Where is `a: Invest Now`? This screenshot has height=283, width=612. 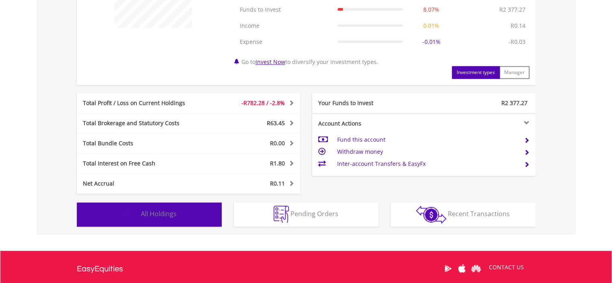
a: Invest Now is located at coordinates (270, 62).